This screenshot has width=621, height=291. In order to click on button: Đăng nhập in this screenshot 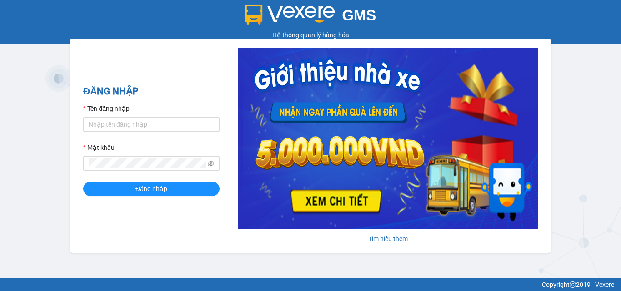, I will do `click(151, 189)`.